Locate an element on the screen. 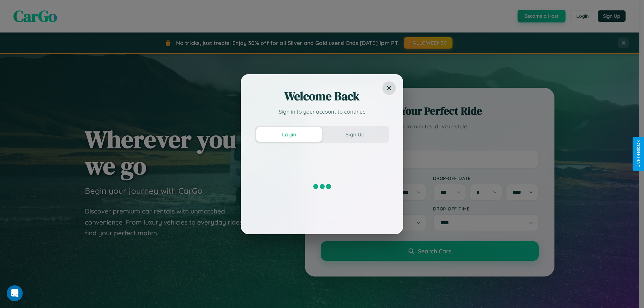 This screenshot has height=308, width=644. h2: Welcome Back is located at coordinates (322, 96).